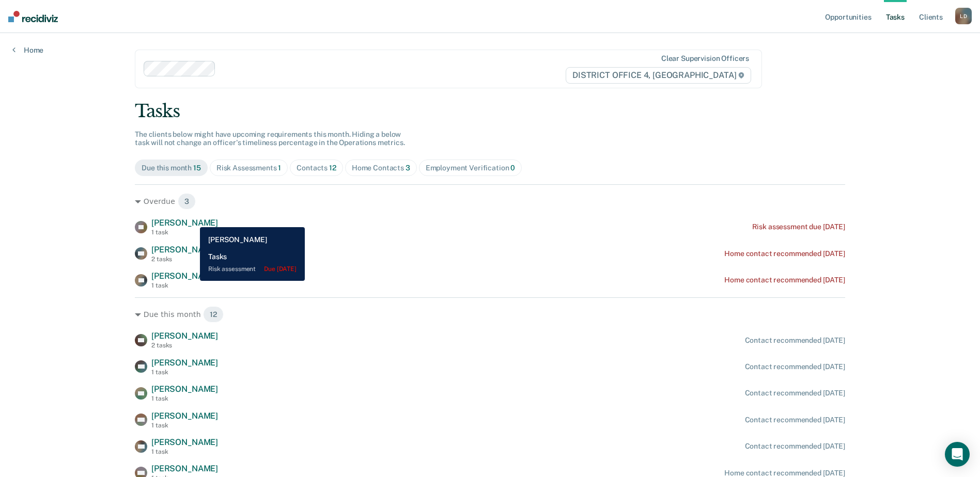  I want to click on div: Due this month, so click(171, 168).